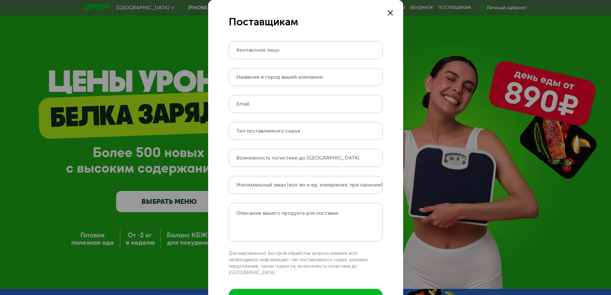  What do you see at coordinates (268, 131) in the screenshot?
I see `label: Тип поставляемого сырья` at bounding box center [268, 131].